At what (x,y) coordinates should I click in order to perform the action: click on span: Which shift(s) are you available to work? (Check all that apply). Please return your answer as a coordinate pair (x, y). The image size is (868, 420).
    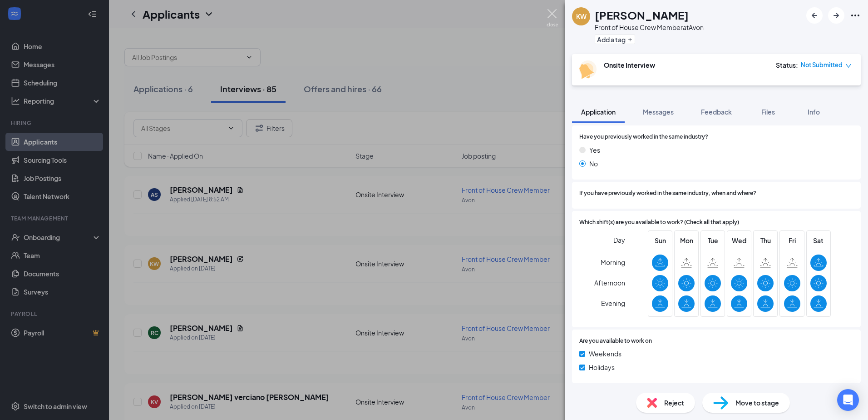
    Looking at the image, I should click on (659, 222).